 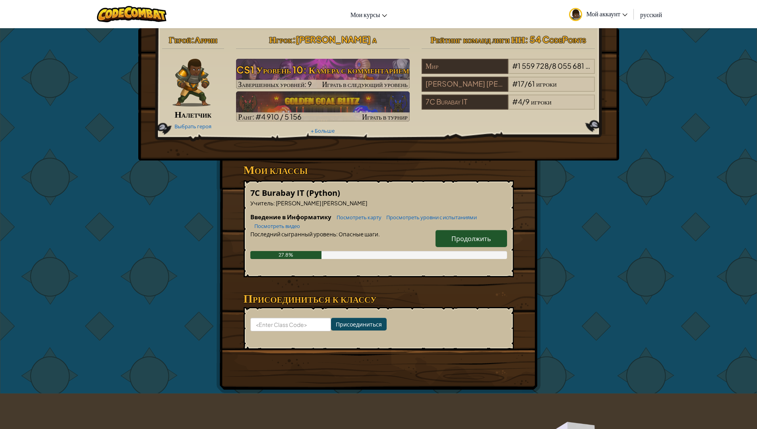 What do you see at coordinates (278, 193) in the screenshot?
I see `span: 7C Burabay IT` at bounding box center [278, 193].